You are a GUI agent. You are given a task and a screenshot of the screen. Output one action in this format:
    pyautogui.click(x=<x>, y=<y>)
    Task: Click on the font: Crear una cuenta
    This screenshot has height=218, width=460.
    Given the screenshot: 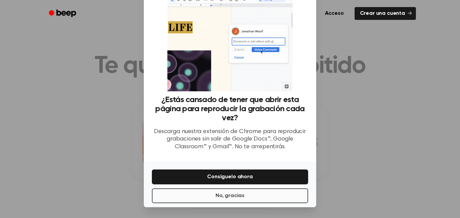 What is the action you would take?
    pyautogui.click(x=382, y=13)
    